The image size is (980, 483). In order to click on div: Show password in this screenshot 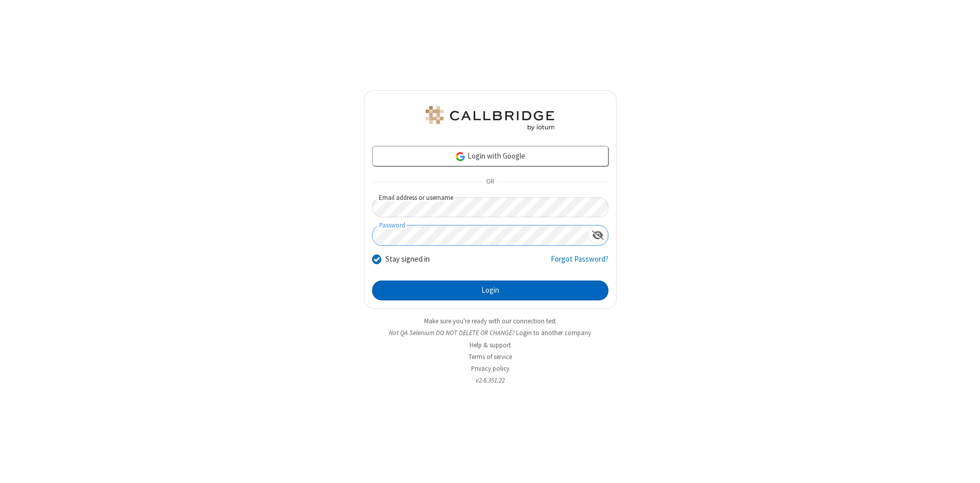, I will do `click(598, 234)`.